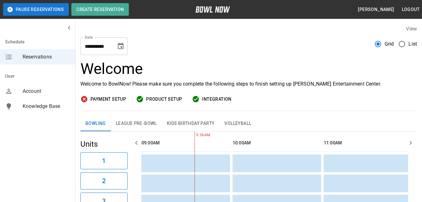  I want to click on div: inventory tabs, so click(249, 124).